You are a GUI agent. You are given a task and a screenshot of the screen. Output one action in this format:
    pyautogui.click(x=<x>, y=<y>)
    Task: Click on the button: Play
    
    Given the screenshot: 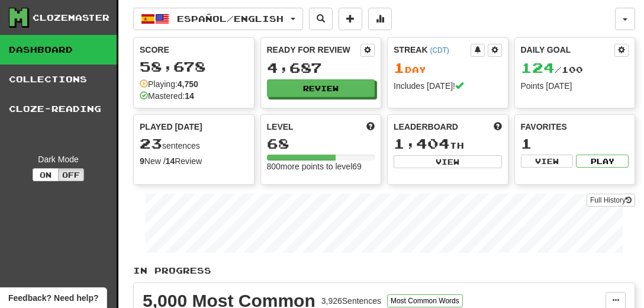 What is the action you would take?
    pyautogui.click(x=602, y=161)
    